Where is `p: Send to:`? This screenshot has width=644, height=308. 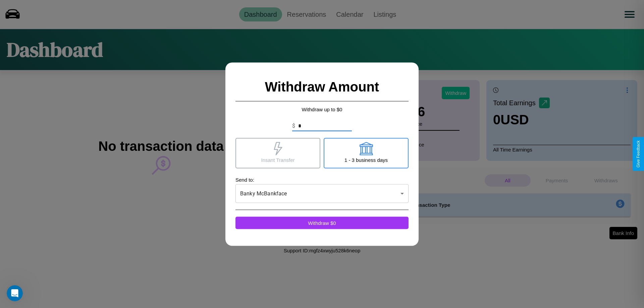
p: Send to: is located at coordinates (322, 179).